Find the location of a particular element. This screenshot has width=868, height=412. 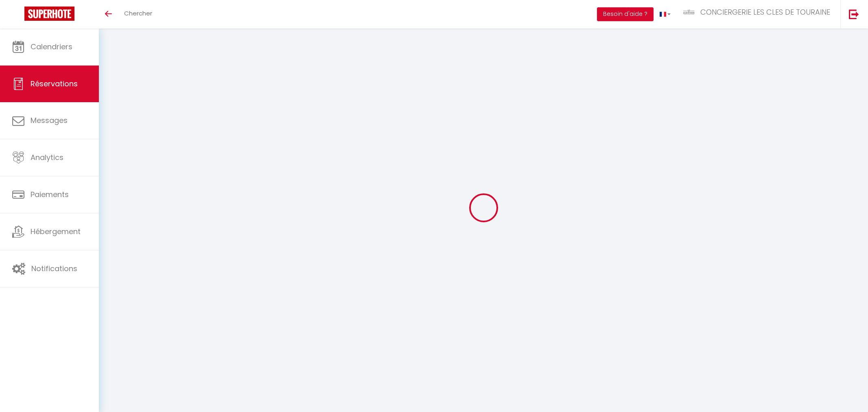

span: Paiements is located at coordinates (50, 194).